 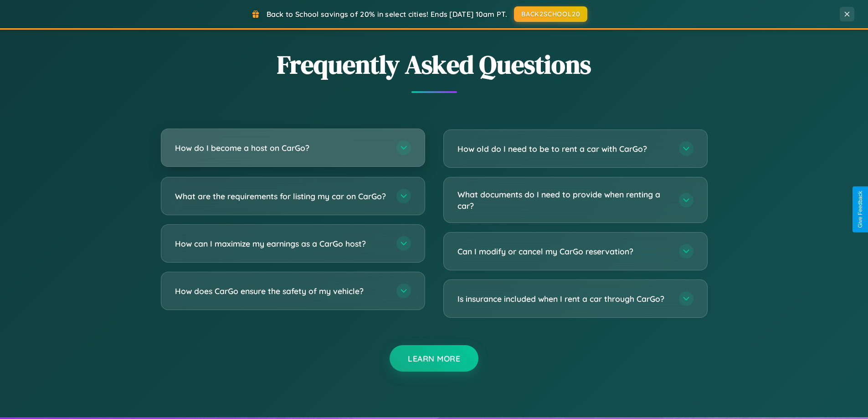 What do you see at coordinates (564, 200) in the screenshot?
I see `h3: What documents do I need to provide when renting a car?` at bounding box center [564, 200].